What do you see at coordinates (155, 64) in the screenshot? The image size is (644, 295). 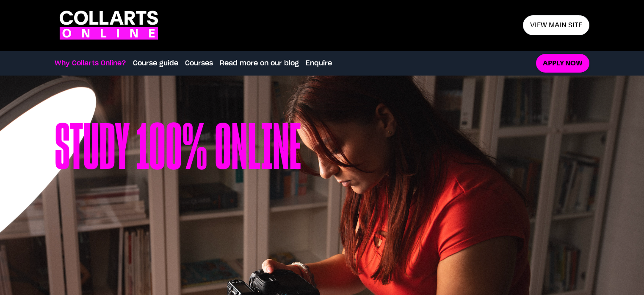 I see `a: Course guide` at bounding box center [155, 64].